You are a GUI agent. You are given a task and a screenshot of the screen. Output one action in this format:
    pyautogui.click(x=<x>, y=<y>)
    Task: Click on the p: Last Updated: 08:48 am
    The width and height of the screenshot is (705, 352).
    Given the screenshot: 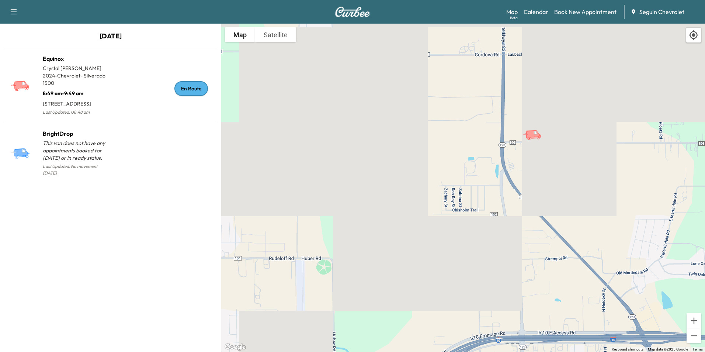 What is the action you would take?
    pyautogui.click(x=77, y=112)
    